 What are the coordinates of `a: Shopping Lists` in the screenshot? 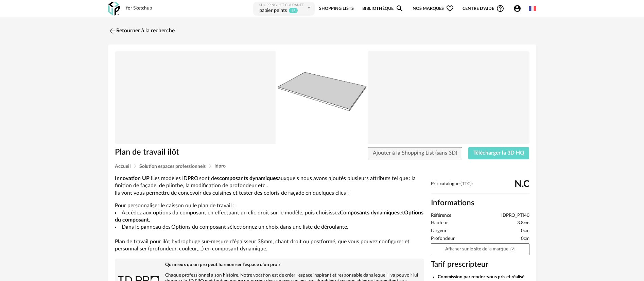 It's located at (336, 8).